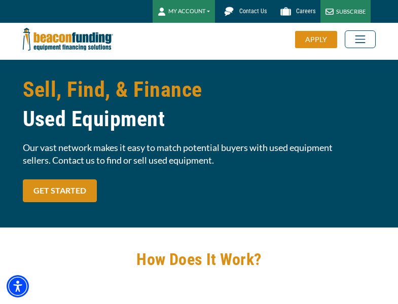 The width and height of the screenshot is (398, 304). I want to click on img: Beacon Funding Corporation logo, so click(68, 39).